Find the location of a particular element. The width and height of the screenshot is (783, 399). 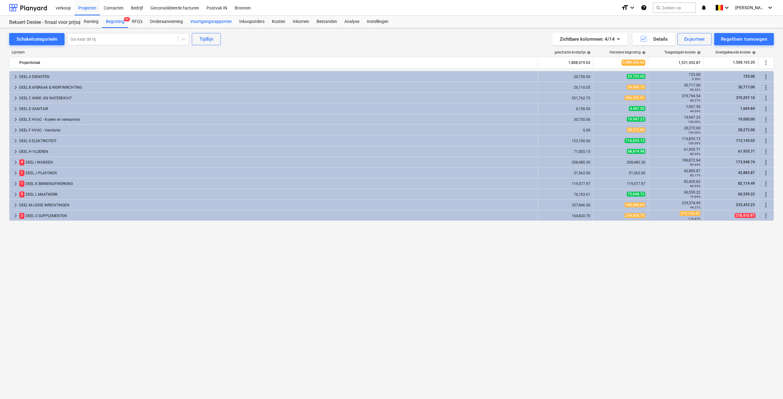

div: DEEL L MAATWERK is located at coordinates (277, 195).